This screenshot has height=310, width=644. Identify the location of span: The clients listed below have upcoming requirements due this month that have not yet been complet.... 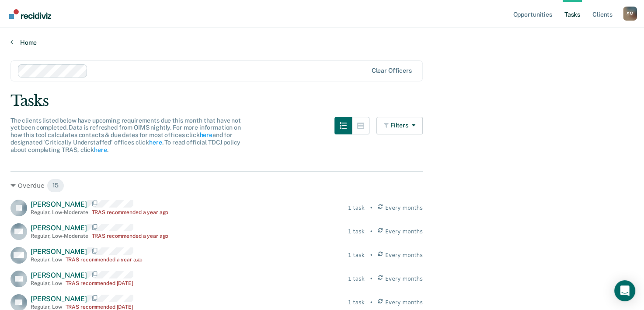
(126, 135).